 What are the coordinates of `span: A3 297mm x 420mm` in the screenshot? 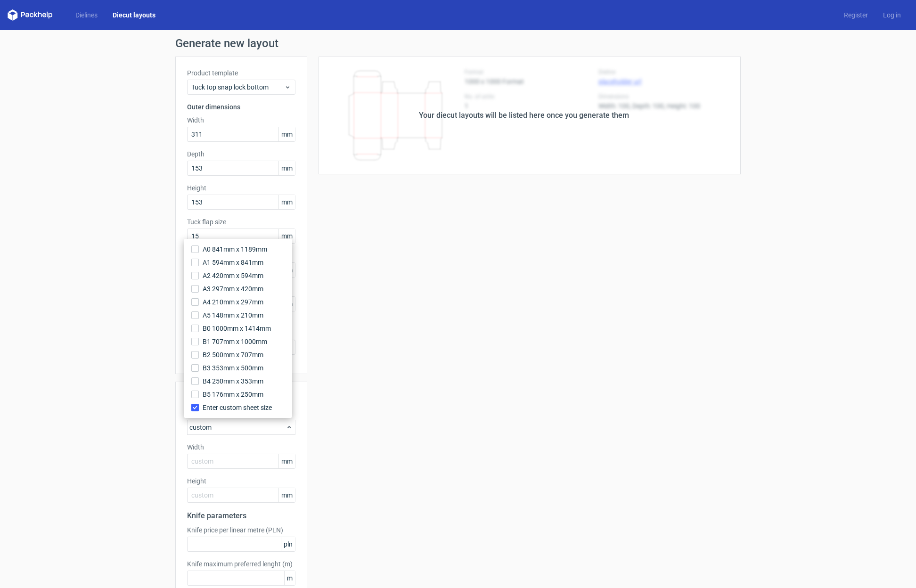 It's located at (233, 289).